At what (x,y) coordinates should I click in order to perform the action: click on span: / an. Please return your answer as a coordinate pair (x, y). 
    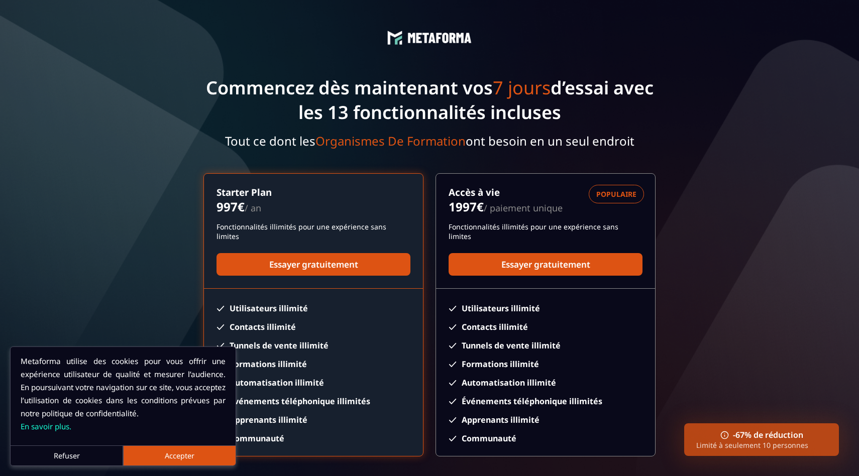
    Looking at the image, I should click on (253, 208).